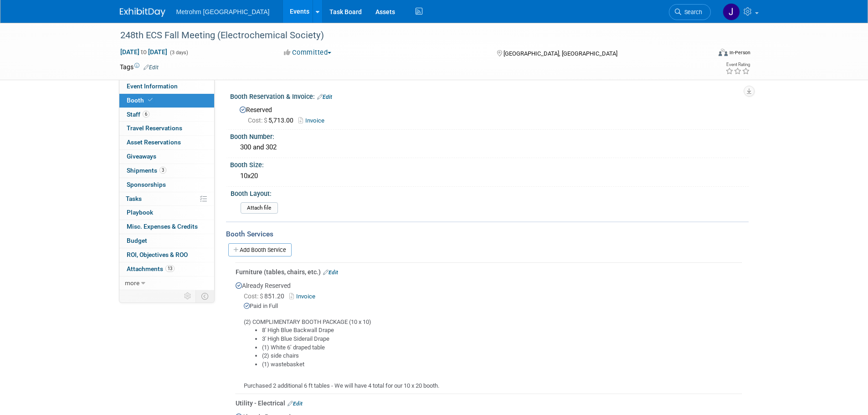 The width and height of the screenshot is (868, 415). What do you see at coordinates (692, 12) in the screenshot?
I see `span: Search` at bounding box center [692, 12].